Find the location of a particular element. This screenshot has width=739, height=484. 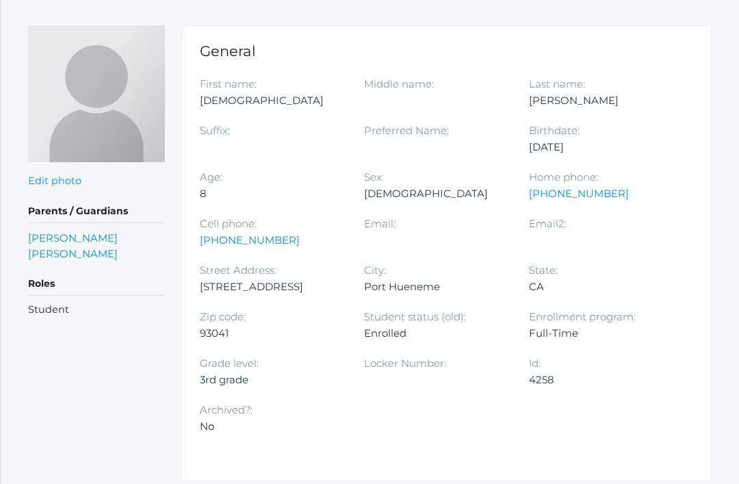

div: CA is located at coordinates (601, 287).